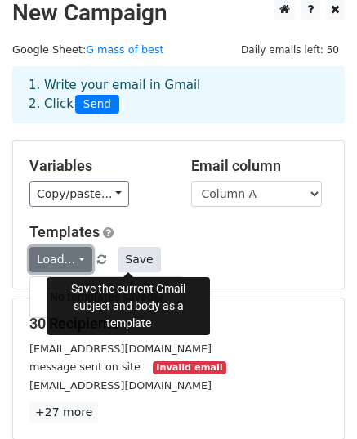  I want to click on a: Load..., so click(60, 259).